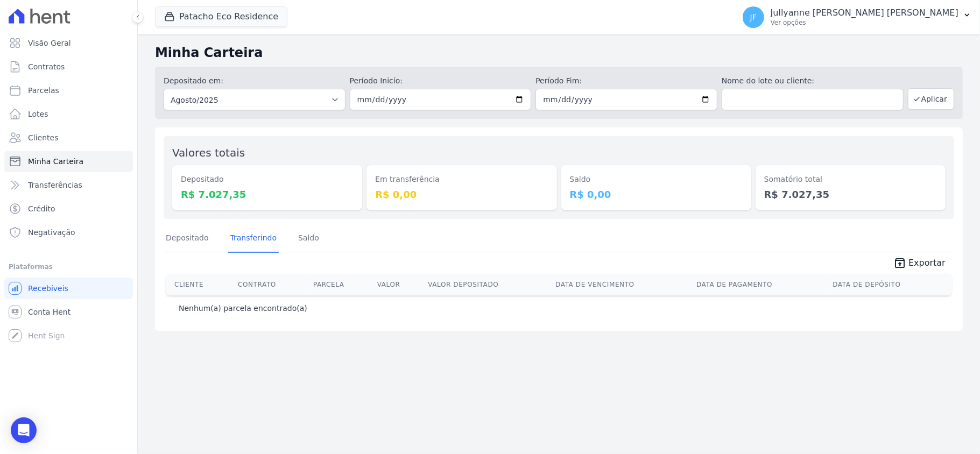  I want to click on dt: Em transferência, so click(461, 179).